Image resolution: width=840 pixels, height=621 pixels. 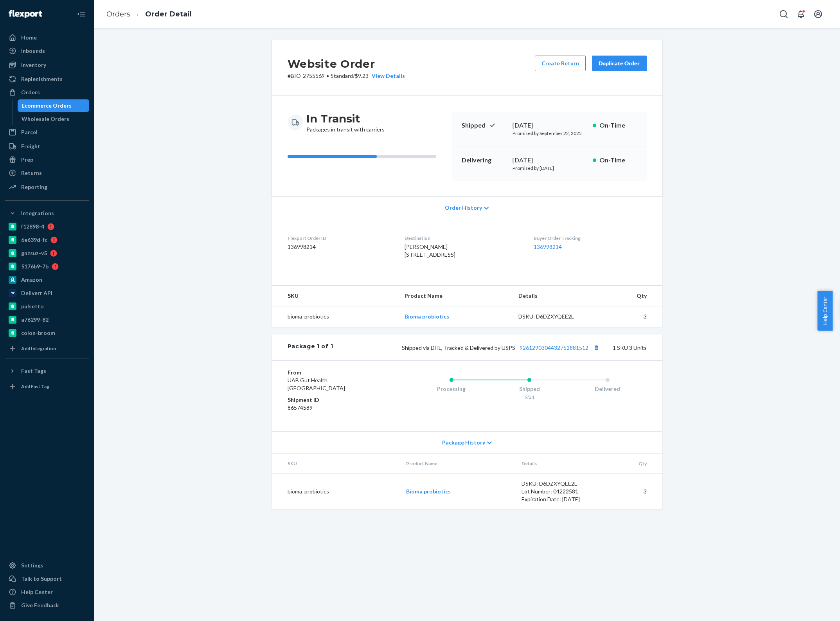 I want to click on span: Standard, so click(x=342, y=76).